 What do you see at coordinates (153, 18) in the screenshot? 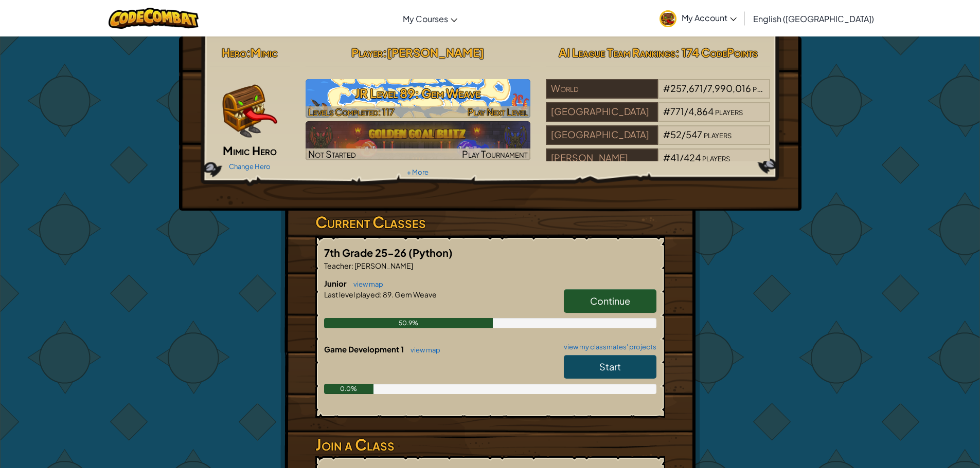
I see `a: CodeCombat logo` at bounding box center [153, 18].